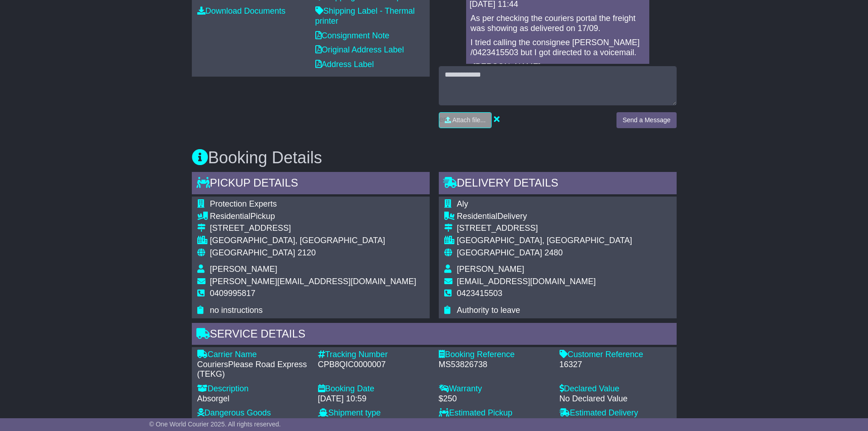  I want to click on div: Carrier Name, so click(253, 355).